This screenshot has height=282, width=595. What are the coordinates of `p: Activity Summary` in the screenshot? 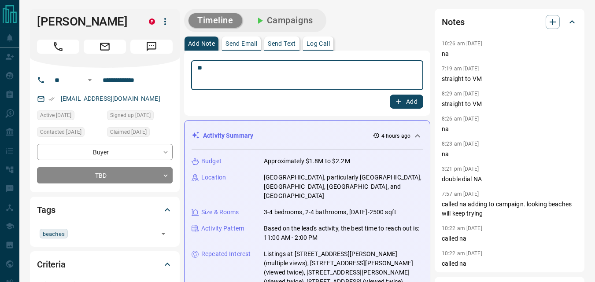 It's located at (228, 136).